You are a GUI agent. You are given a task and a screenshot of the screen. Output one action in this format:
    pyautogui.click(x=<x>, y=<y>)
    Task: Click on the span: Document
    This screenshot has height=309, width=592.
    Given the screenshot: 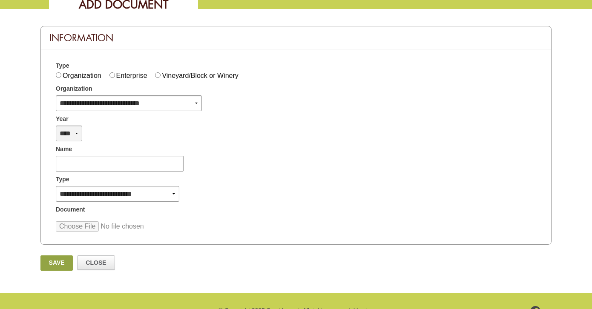 What is the action you would take?
    pyautogui.click(x=70, y=210)
    